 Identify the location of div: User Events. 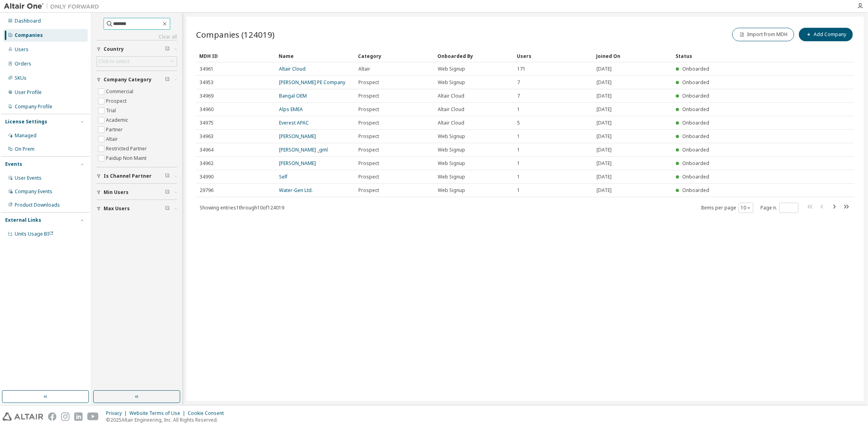
(28, 178).